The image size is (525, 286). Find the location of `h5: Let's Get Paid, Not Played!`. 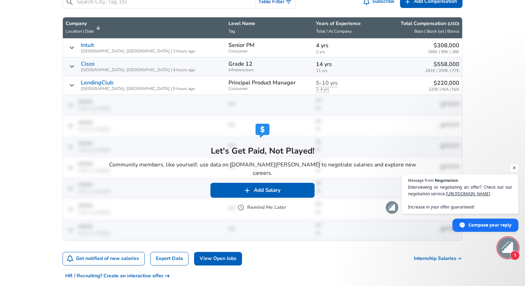

h5: Let's Get Paid, Not Played! is located at coordinates (263, 151).